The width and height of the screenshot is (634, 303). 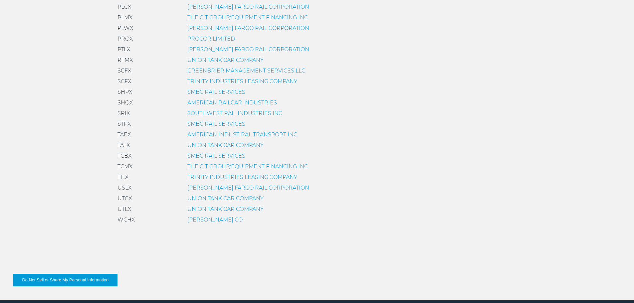 I want to click on a: AMERICAN RAILCAR INDUSTRIES, so click(x=232, y=102).